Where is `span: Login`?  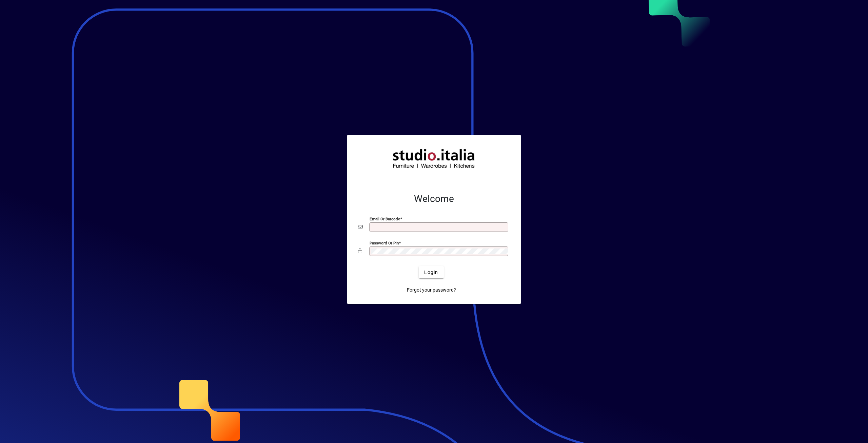
span: Login is located at coordinates (431, 272).